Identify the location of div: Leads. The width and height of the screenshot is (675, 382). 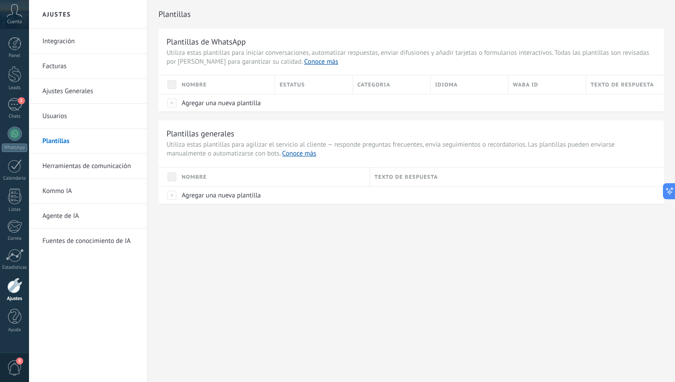
(15, 88).